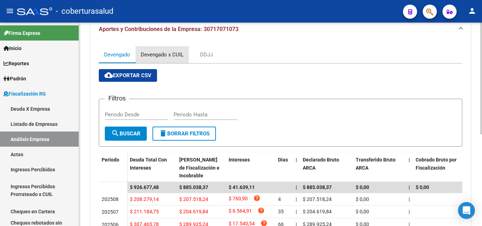 The image size is (482, 226). Describe the element at coordinates (280, 29) in the screenshot. I see `mat-expansion-panel-header: Aportes y Contribuciones de la Empresa: 30717071073` at that location.